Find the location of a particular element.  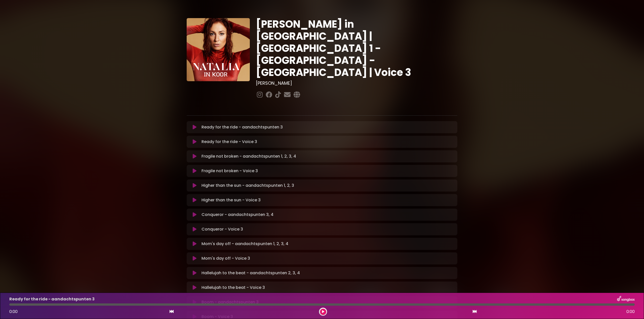

p: Conqueror - aandachtspunten 3, 4 is located at coordinates (238, 215).